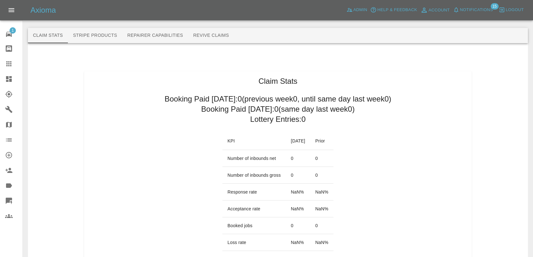 Image resolution: width=533 pixels, height=257 pixels. What do you see at coordinates (254, 192) in the screenshot?
I see `td: Response rate` at bounding box center [254, 192].